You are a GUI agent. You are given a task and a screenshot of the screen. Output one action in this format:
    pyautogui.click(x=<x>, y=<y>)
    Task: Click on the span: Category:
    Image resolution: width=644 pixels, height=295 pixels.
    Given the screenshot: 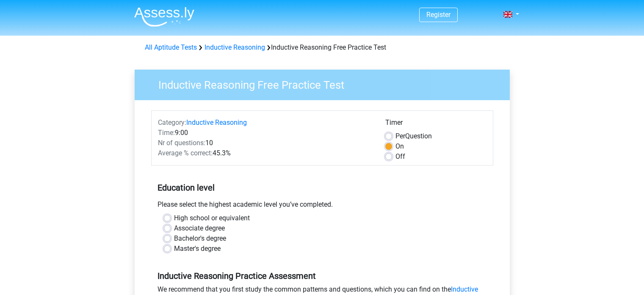 What is the action you would take?
    pyautogui.click(x=172, y=122)
    